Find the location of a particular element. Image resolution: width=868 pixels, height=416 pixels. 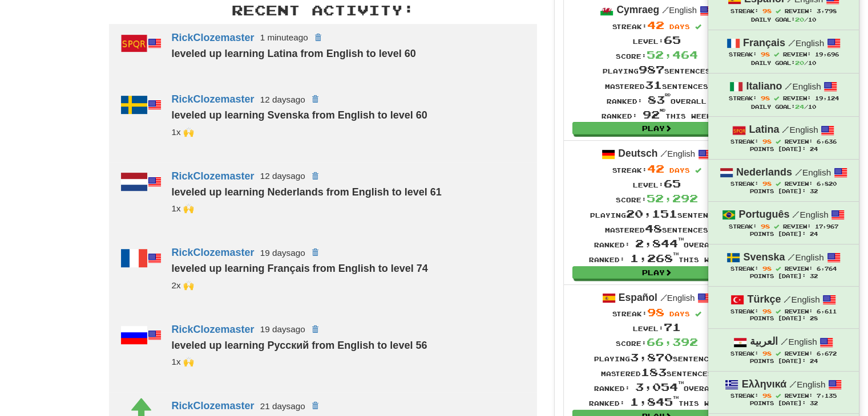

span: 183 is located at coordinates (653, 372).